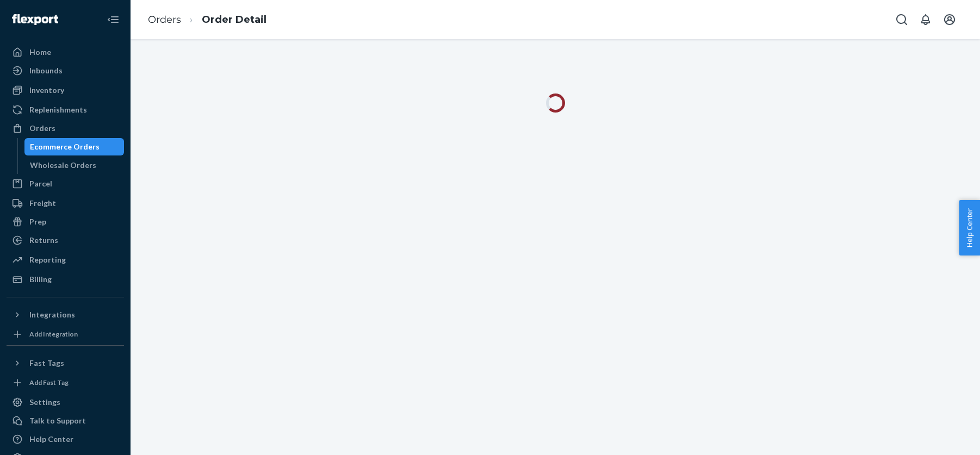 This screenshot has height=455, width=980. What do you see at coordinates (65, 240) in the screenshot?
I see `a: Returns` at bounding box center [65, 240].